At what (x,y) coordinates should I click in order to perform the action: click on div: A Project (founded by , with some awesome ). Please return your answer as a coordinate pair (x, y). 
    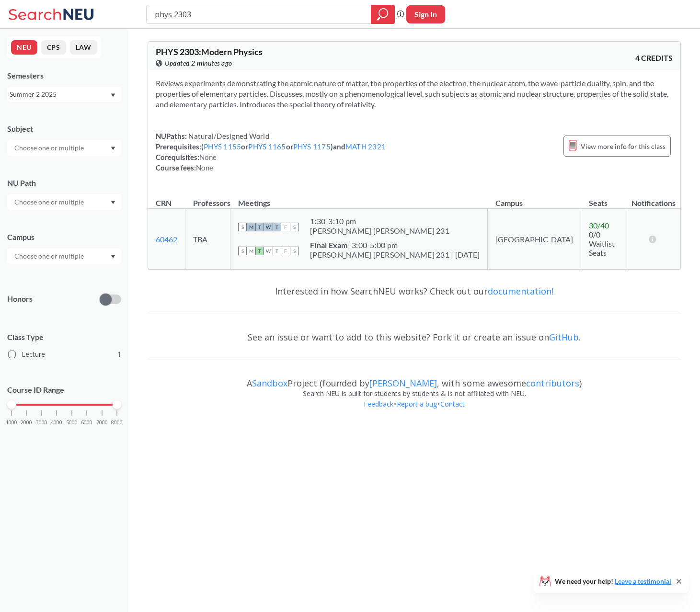
    Looking at the image, I should click on (414, 379).